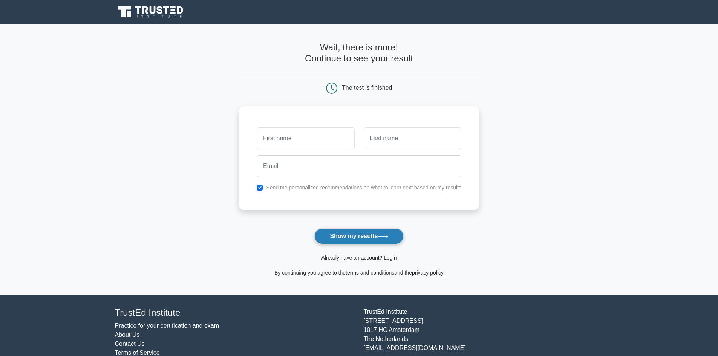 The height and width of the screenshot is (356, 718). What do you see at coordinates (130, 344) in the screenshot?
I see `a: Contact Us` at bounding box center [130, 344].